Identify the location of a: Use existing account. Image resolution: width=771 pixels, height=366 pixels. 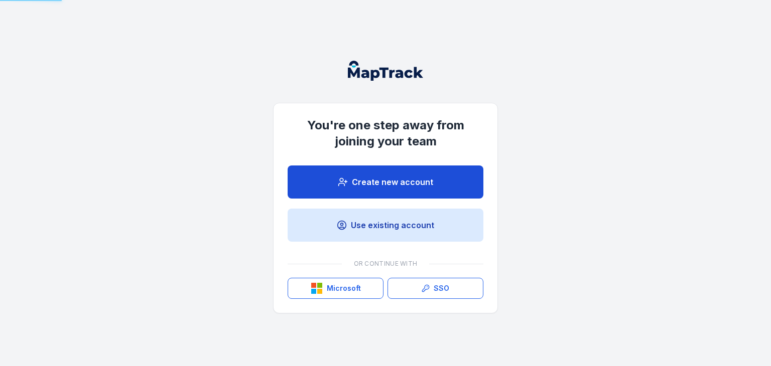
(385, 225).